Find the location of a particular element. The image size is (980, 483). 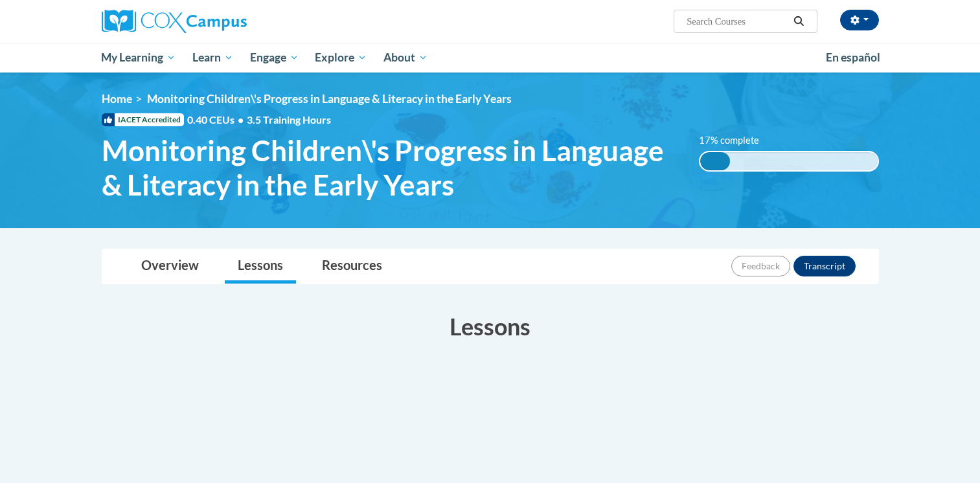

span: Learn is located at coordinates (213, 58).